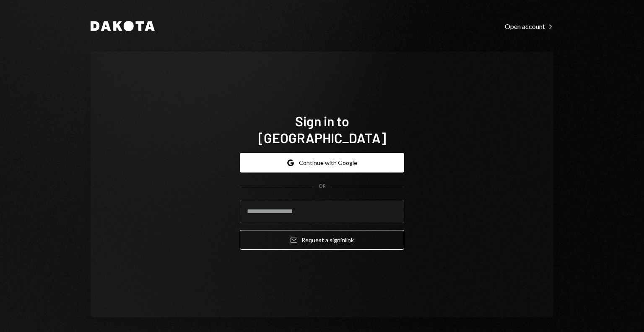 Image resolution: width=644 pixels, height=332 pixels. I want to click on div: Open account, so click(529, 26).